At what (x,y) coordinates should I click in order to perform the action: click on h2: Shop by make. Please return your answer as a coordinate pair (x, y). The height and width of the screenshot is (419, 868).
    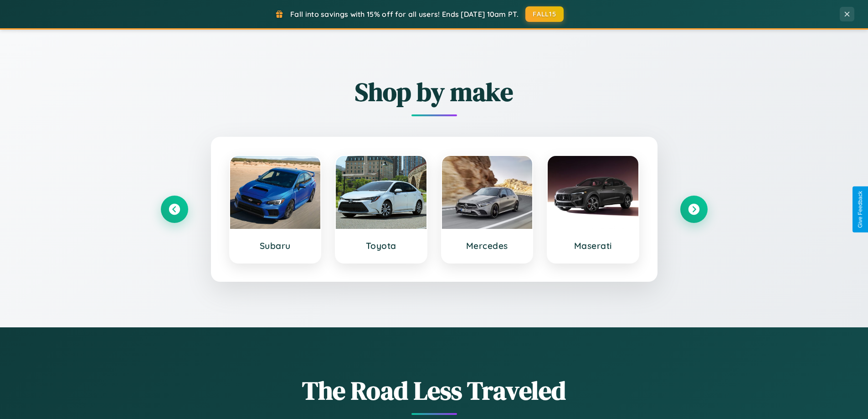
    Looking at the image, I should click on (434, 92).